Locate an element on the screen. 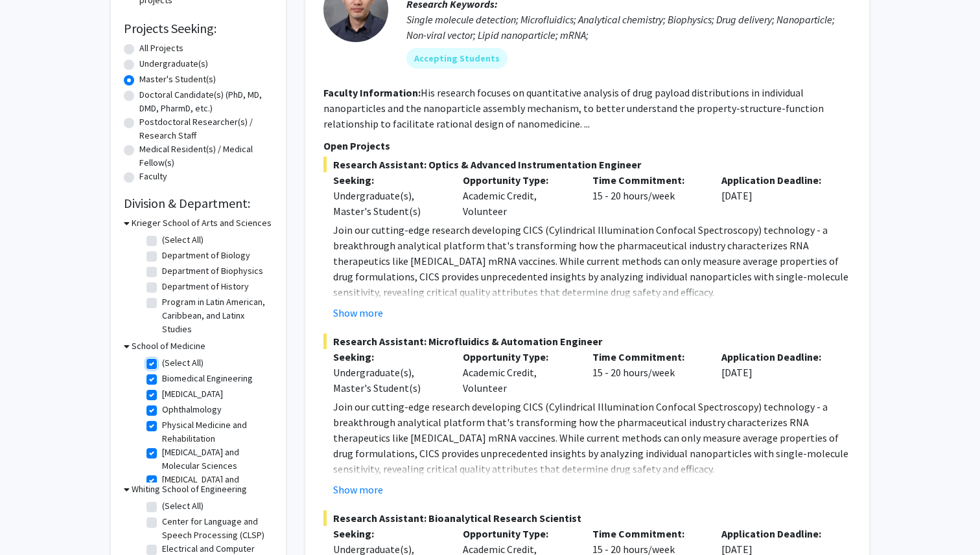 The image size is (980, 555). label: Ophthalmology is located at coordinates (192, 409).